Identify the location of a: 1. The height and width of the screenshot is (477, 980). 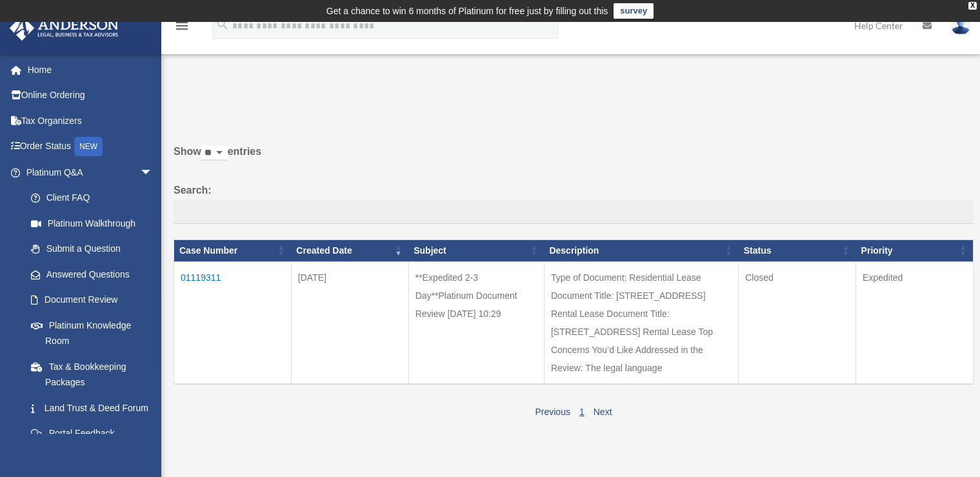
(582, 412).